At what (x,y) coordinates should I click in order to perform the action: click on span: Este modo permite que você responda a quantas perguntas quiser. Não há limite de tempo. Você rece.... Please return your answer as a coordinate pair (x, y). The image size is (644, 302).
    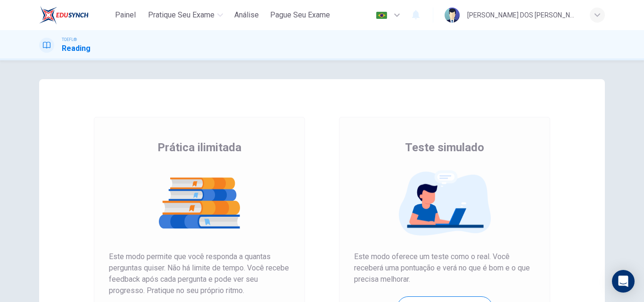
    Looking at the image, I should click on (199, 274).